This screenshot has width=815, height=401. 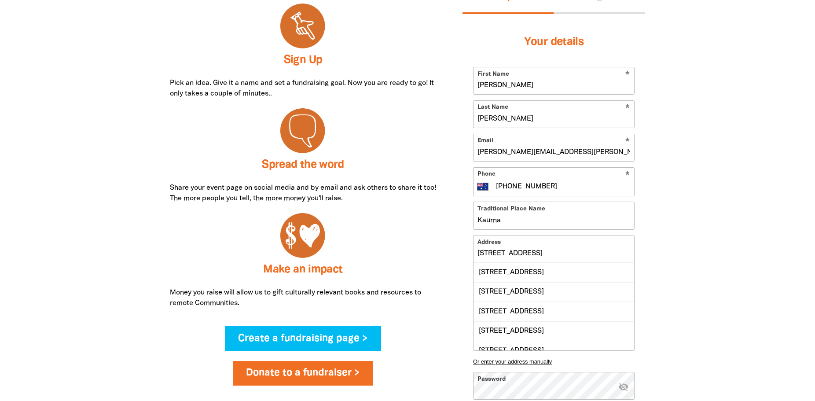 What do you see at coordinates (624, 387) in the screenshot?
I see `button: visibility_off` at bounding box center [624, 387].